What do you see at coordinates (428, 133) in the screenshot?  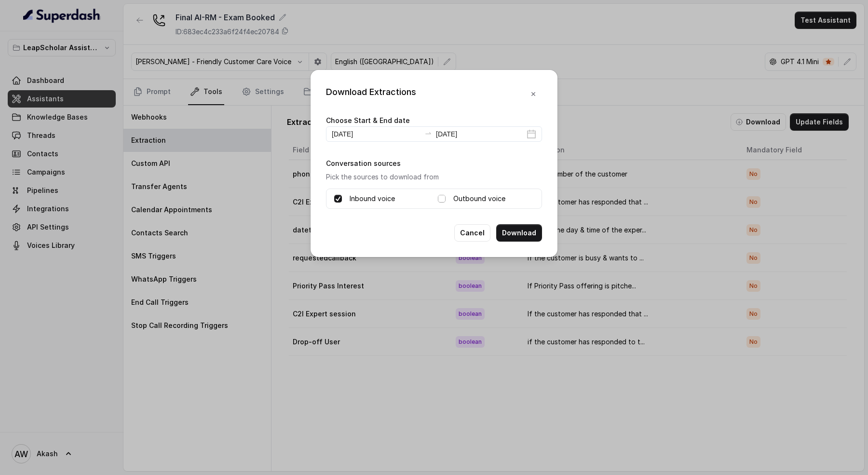 I see `span: to` at bounding box center [428, 133].